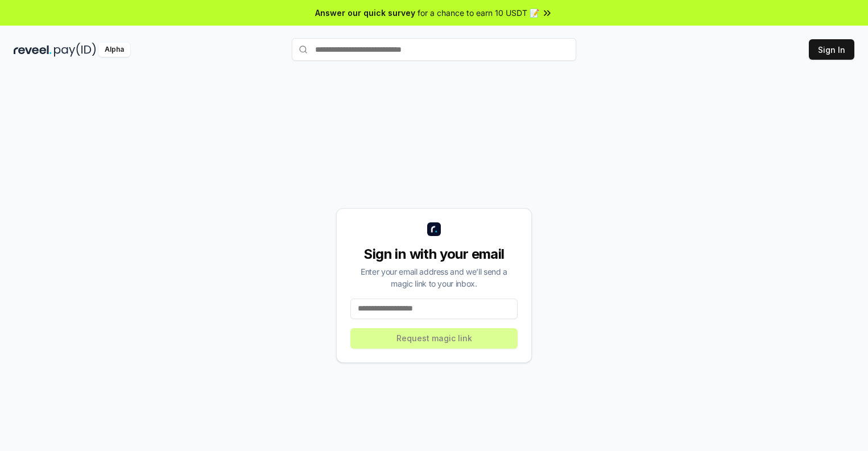 This screenshot has width=868, height=451. Describe the element at coordinates (434, 254) in the screenshot. I see `div: Sign in with your email` at that location.